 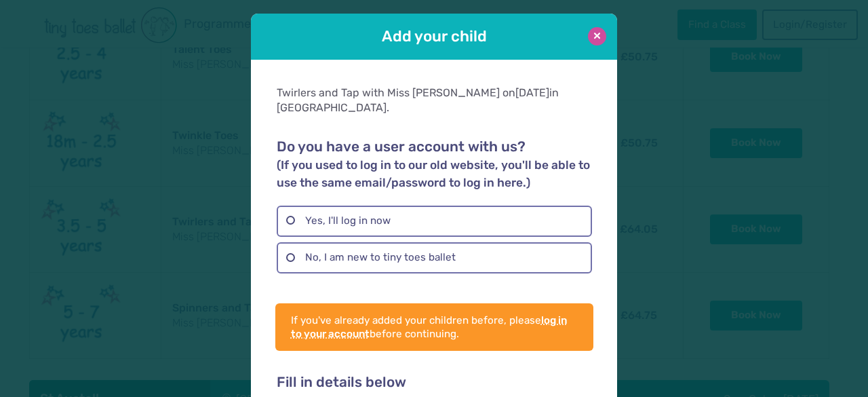 I want to click on label: Yes, I'll log in now, so click(x=434, y=221).